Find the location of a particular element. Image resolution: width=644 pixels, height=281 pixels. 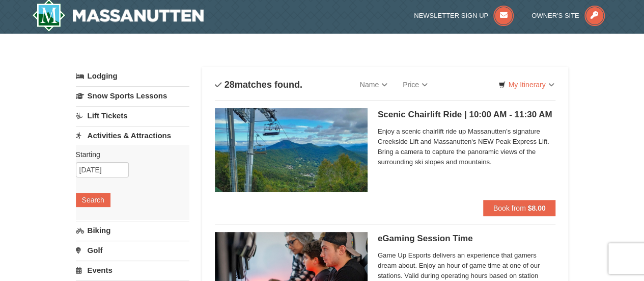

a: Price is located at coordinates (415, 84).